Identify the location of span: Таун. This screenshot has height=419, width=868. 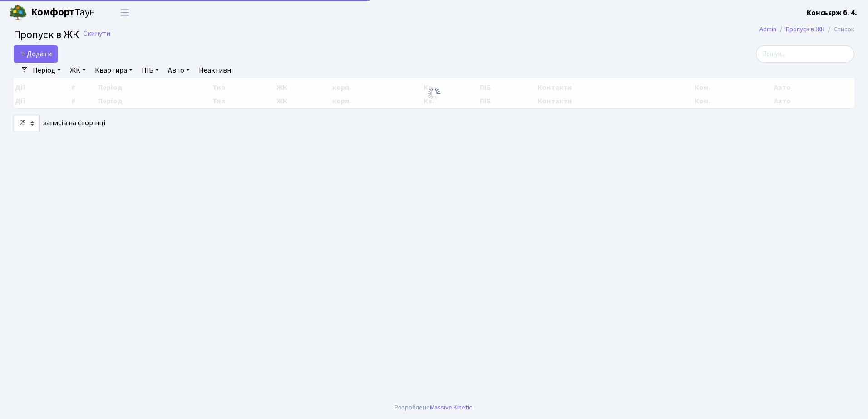
(63, 12).